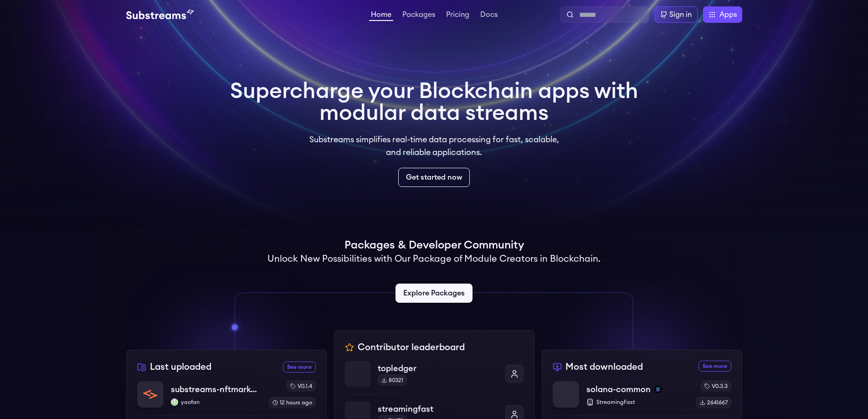 The width and height of the screenshot is (868, 419). What do you see at coordinates (658, 390) in the screenshot?
I see `img: solana` at bounding box center [658, 390].